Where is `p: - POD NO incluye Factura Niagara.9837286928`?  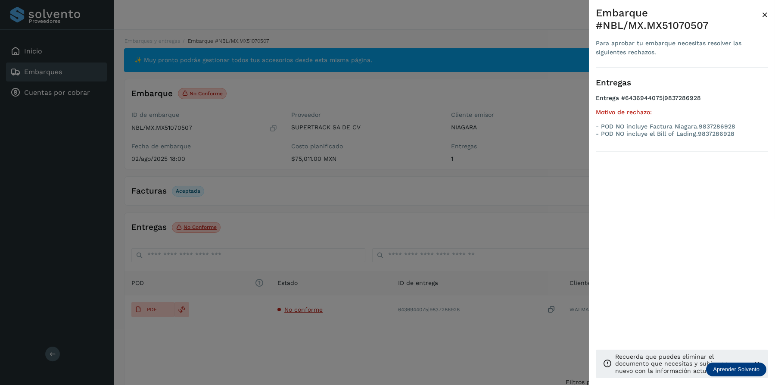 p: - POD NO incluye Factura Niagara.9837286928 is located at coordinates (682, 126).